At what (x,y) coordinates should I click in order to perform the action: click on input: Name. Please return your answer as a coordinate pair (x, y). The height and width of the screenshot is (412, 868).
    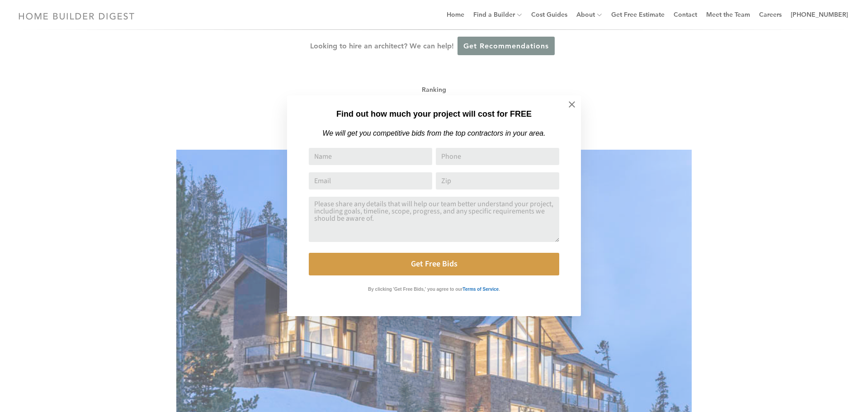
    Looking at the image, I should click on (370, 157).